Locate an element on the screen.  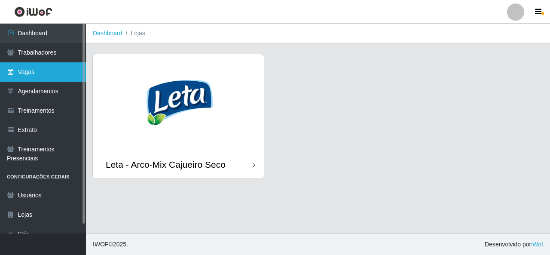
img: cardImg is located at coordinates (178, 102).